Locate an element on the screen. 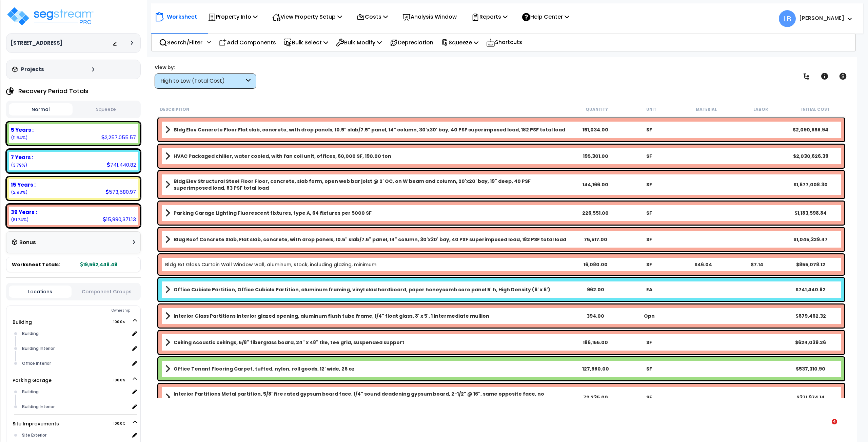  div: $1,045,329.47 is located at coordinates (811, 239).